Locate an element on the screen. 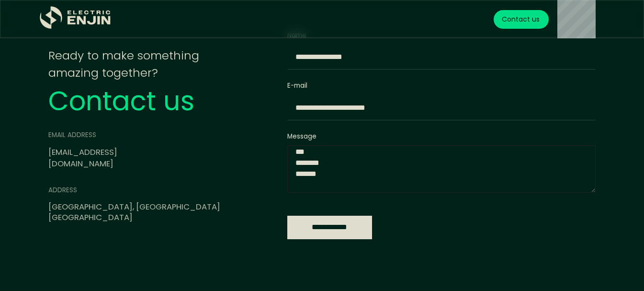  label: E-mail is located at coordinates (442, 86).